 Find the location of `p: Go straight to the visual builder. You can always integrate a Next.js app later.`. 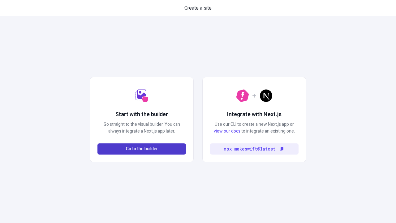

p: Go straight to the visual builder. You can always integrate a Next.js app later. is located at coordinates (142, 128).